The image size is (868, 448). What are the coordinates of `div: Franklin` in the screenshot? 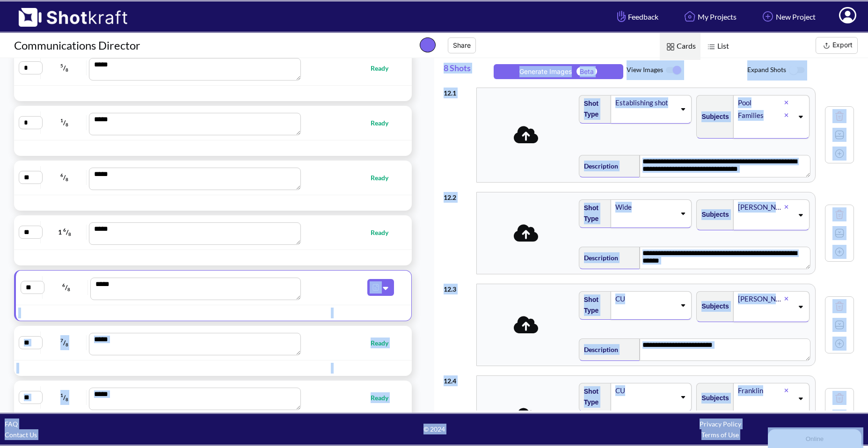 It's located at (760, 390).